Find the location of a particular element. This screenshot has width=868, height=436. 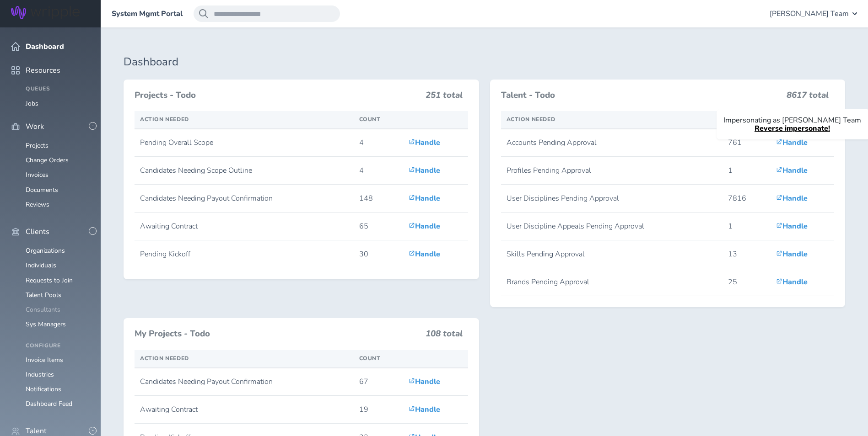

td: Candidates Needing Scope Outline is located at coordinates (244, 171).